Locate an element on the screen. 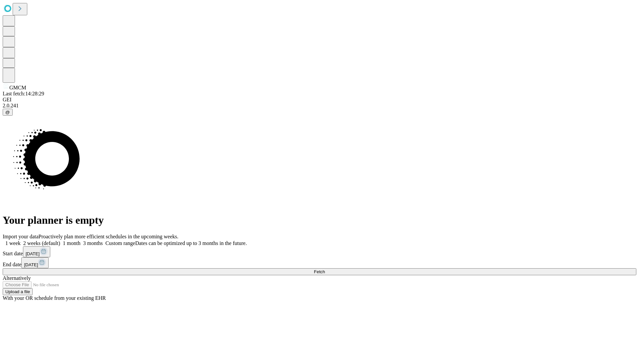  h1: Your planner is empty is located at coordinates (319, 220).